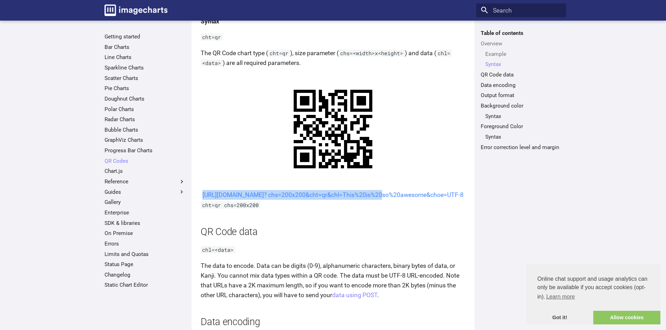 This screenshot has height=330, width=666. Describe the element at coordinates (136, 10) in the screenshot. I see `a: Image-Charts documentation` at that location.